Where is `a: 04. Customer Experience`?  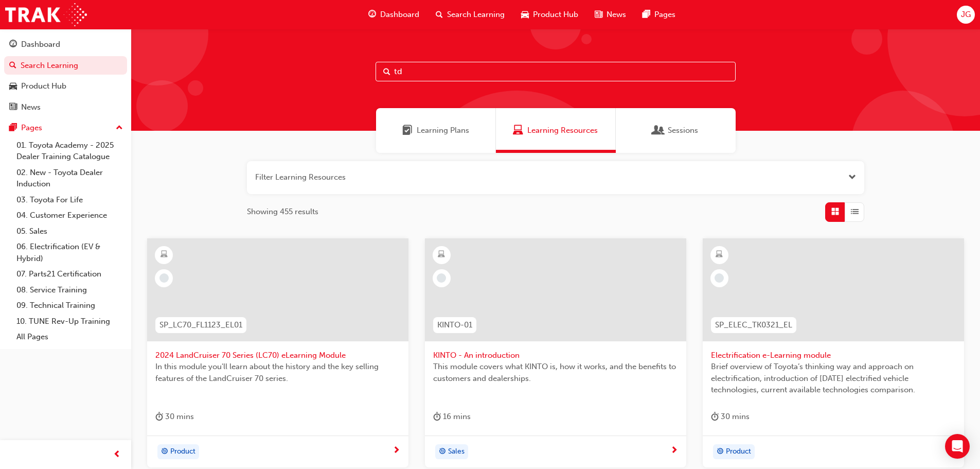
a: 04. Customer Experience is located at coordinates (69, 215).